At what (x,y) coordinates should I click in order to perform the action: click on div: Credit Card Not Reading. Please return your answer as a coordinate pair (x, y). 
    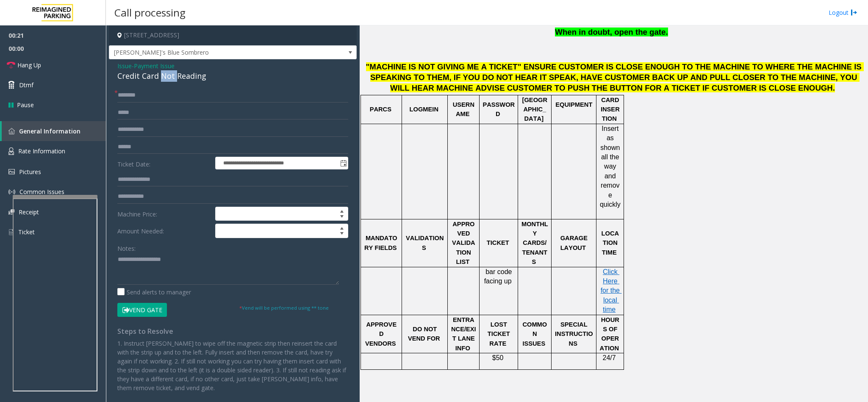
    Looking at the image, I should click on (233, 76).